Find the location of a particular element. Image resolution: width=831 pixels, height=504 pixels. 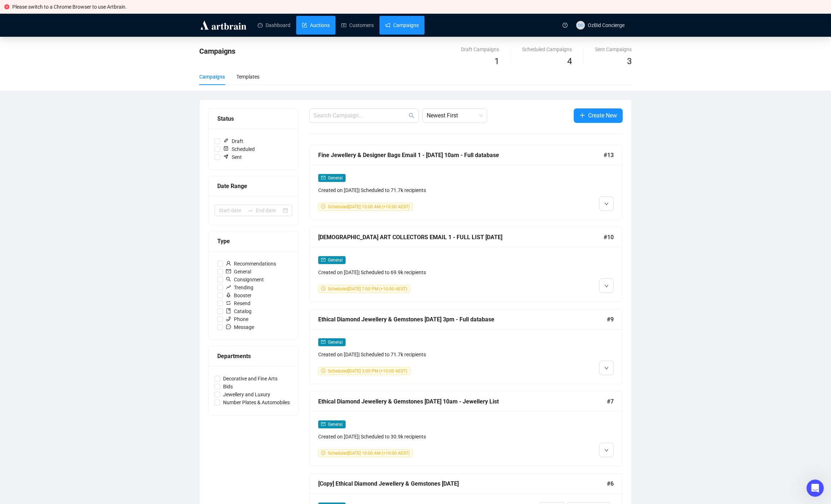

span: Phone is located at coordinates (237, 319).